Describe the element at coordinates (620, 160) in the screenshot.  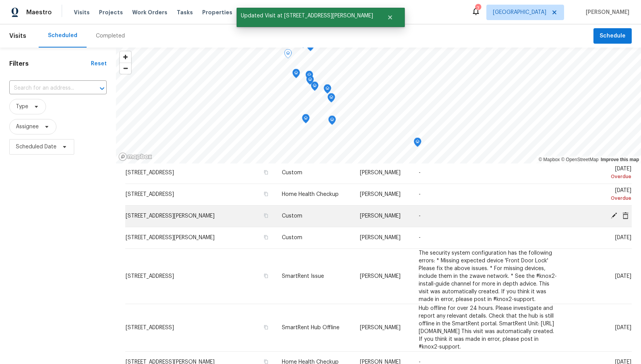
I see `a: Improve this map` at that location.